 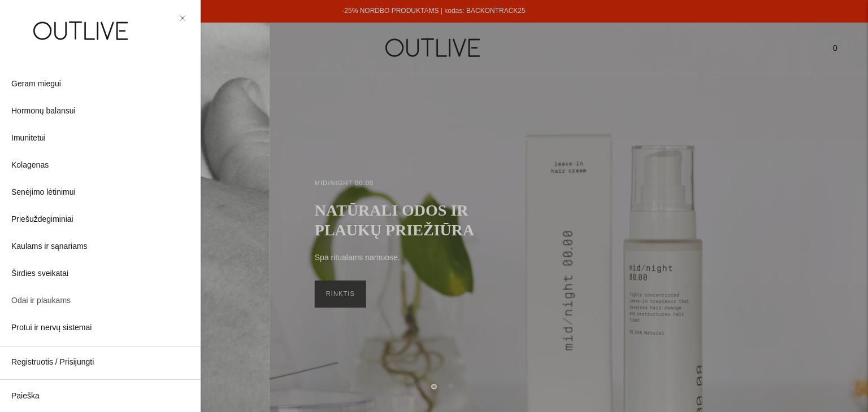 What do you see at coordinates (49, 247) in the screenshot?
I see `span: Kaulams ir sąnariams` at bounding box center [49, 247].